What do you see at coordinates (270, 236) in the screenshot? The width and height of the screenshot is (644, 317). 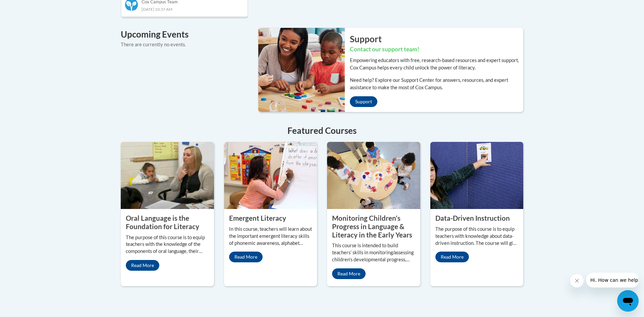 I see `p: In this course, teachers will learn about the important emergent literacy skills of phonemic awar...` at bounding box center [270, 236].